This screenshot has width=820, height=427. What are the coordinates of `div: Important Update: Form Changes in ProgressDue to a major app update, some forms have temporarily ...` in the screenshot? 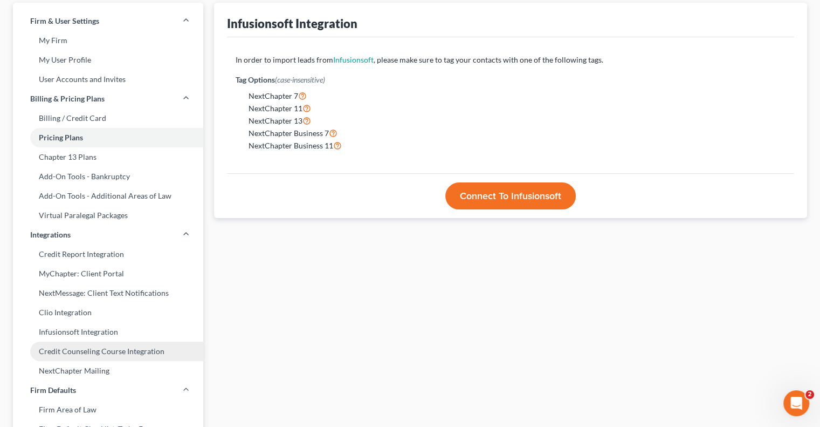 It's located at (93, 202).